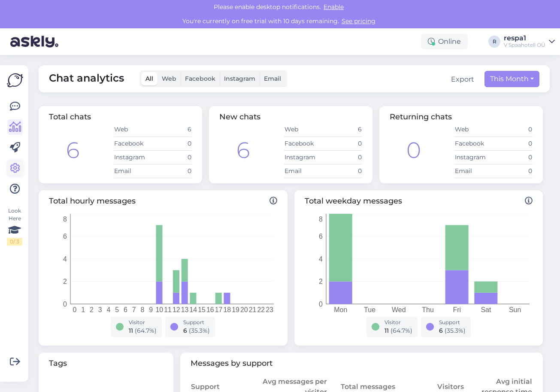 This screenshot has height=392, width=560. I want to click on tspan: 12, so click(176, 309).